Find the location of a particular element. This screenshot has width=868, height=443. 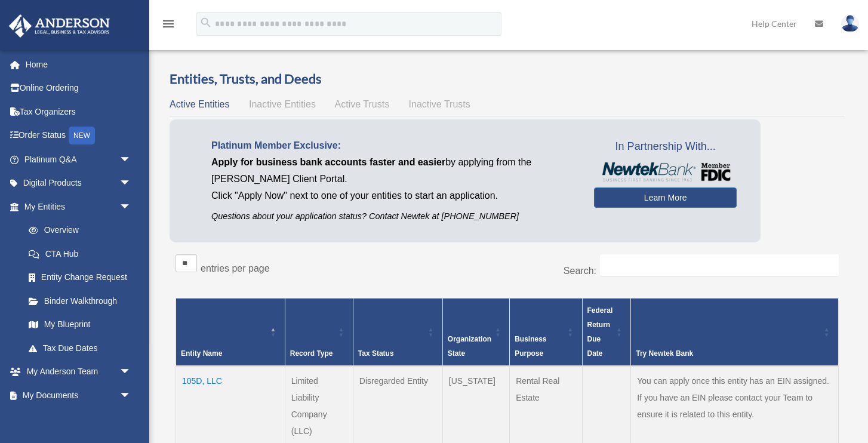

a: Overview is located at coordinates (77, 230).